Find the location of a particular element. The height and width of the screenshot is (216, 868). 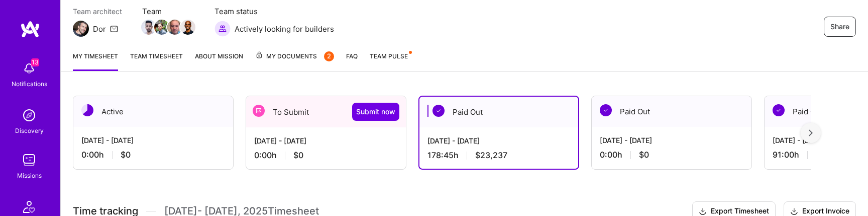

img: Active is located at coordinates (87, 110).